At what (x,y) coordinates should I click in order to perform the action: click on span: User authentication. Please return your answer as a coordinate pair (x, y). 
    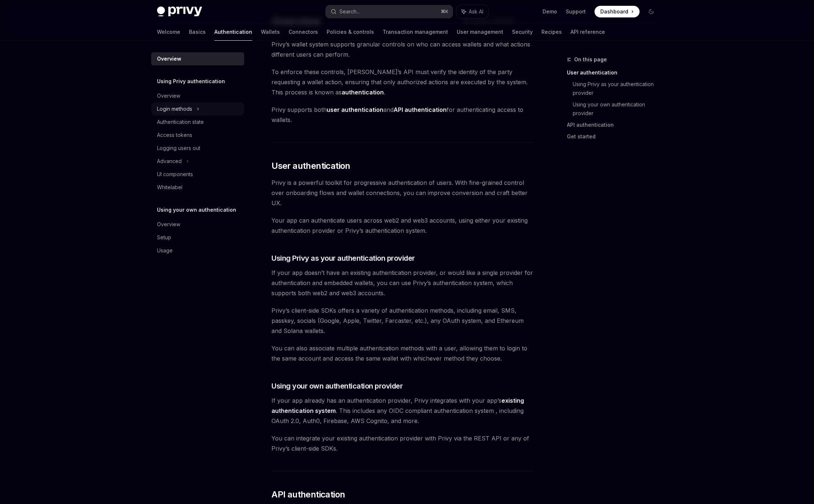
    Looking at the image, I should click on (310, 166).